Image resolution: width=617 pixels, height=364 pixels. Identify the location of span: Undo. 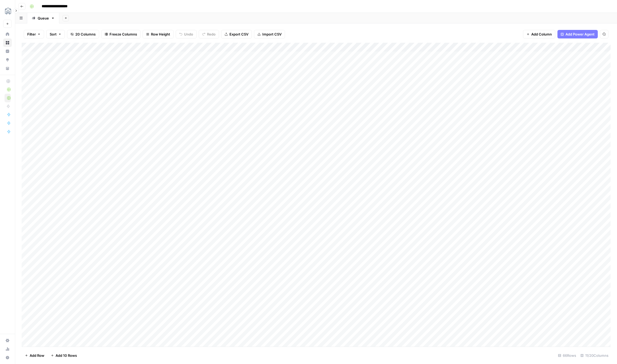
(189, 34).